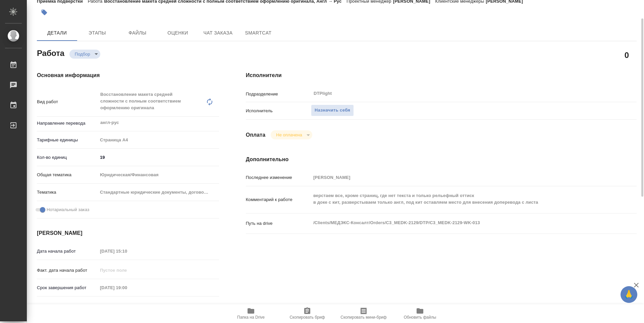 The image size is (644, 323). Describe the element at coordinates (67, 271) in the screenshot. I see `p: Факт. дата начала работ` at that location.